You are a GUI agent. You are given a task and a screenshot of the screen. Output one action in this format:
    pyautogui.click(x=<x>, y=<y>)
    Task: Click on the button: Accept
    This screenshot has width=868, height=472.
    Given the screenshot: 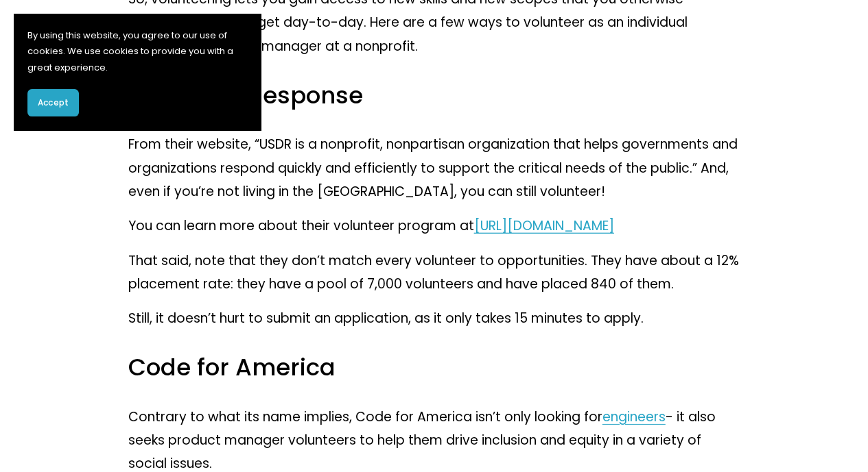 What is the action you would take?
    pyautogui.click(x=53, y=103)
    